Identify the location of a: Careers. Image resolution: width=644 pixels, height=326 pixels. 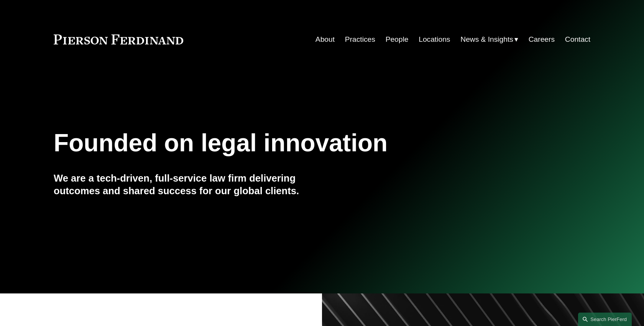
(541, 40).